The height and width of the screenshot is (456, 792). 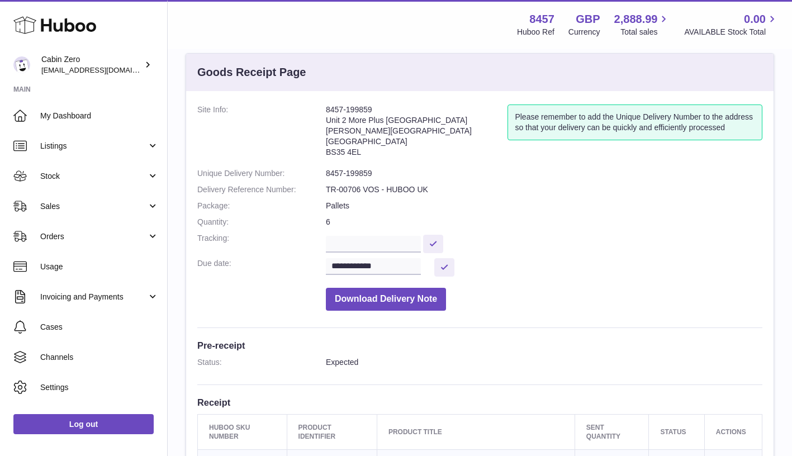 What do you see at coordinates (635, 122) in the screenshot?
I see `div: Please remember to add the Unique Delivery Number to the address so that your delivery can be qui...` at bounding box center [635, 122].